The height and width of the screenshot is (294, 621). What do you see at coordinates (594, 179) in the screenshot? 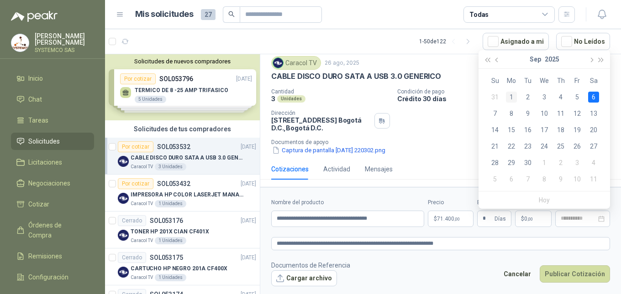
I see `td: 2025-10-11` at bounding box center [594, 179].